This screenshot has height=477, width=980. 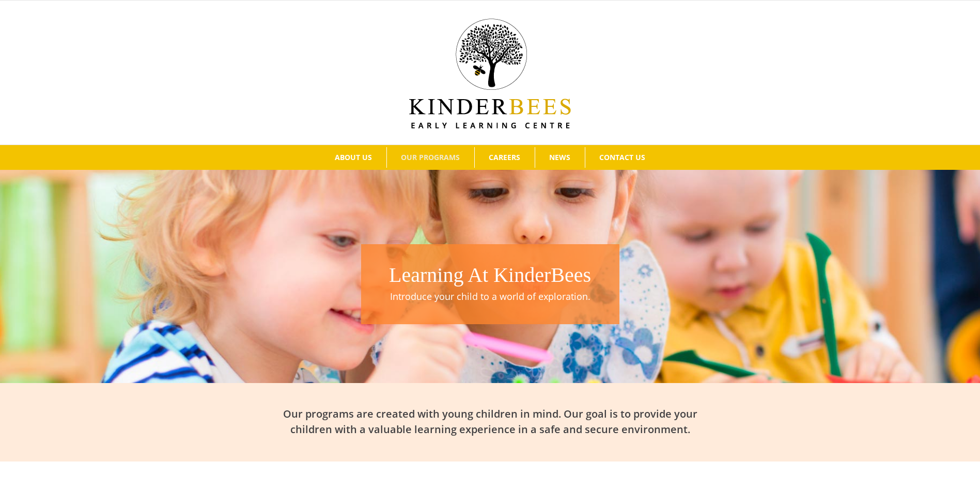 I want to click on span: OUR PROGRAMS, so click(x=430, y=157).